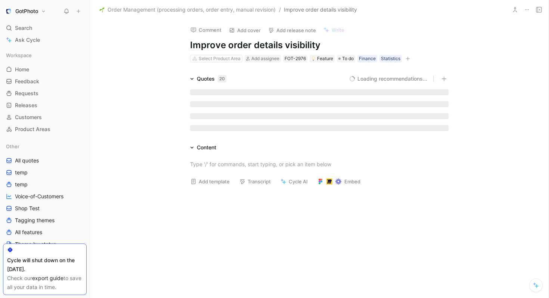  What do you see at coordinates (319, 45) in the screenshot?
I see `h1: Improve order details visibility` at bounding box center [319, 45].